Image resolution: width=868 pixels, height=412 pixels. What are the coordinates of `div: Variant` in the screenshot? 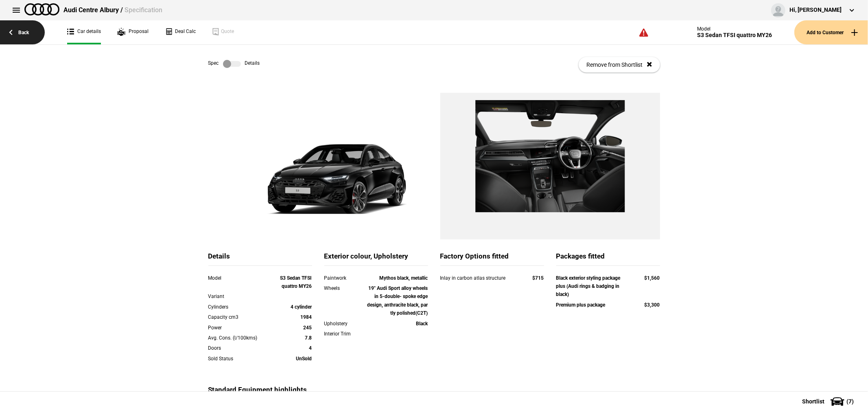 It's located at (239, 296).